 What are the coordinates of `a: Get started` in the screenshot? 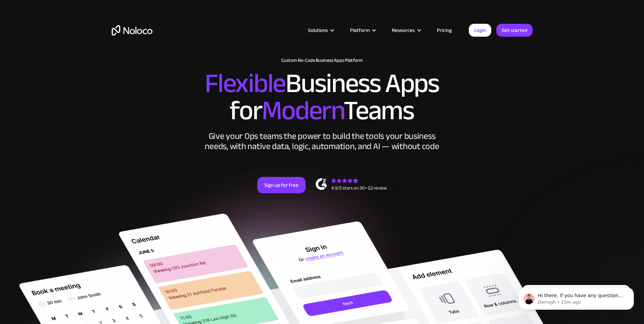 It's located at (514, 30).